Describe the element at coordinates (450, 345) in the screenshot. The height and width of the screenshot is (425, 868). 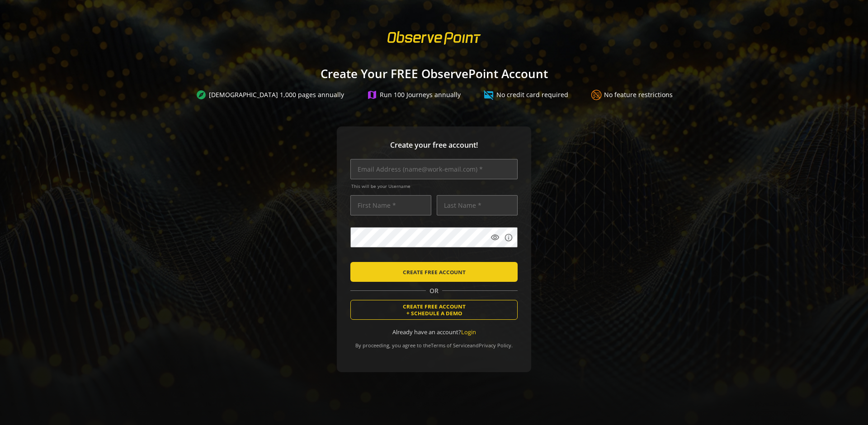
I see `a: Terms of Service` at that location.